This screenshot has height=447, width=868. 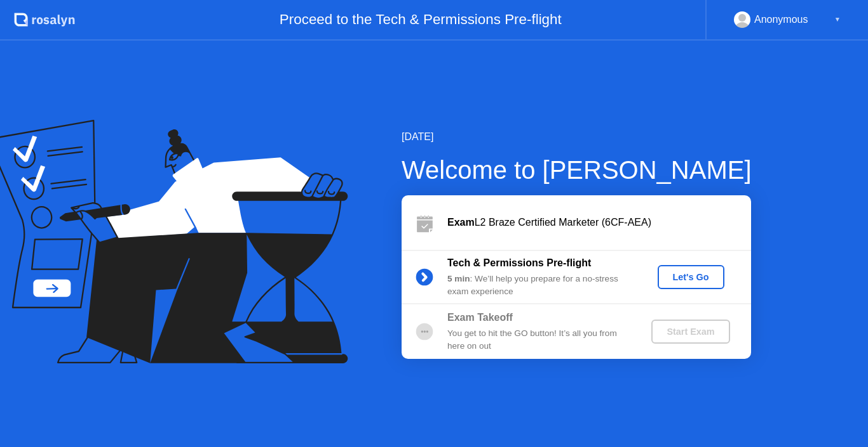 I want to click on div: Let's Go, so click(x=690, y=278).